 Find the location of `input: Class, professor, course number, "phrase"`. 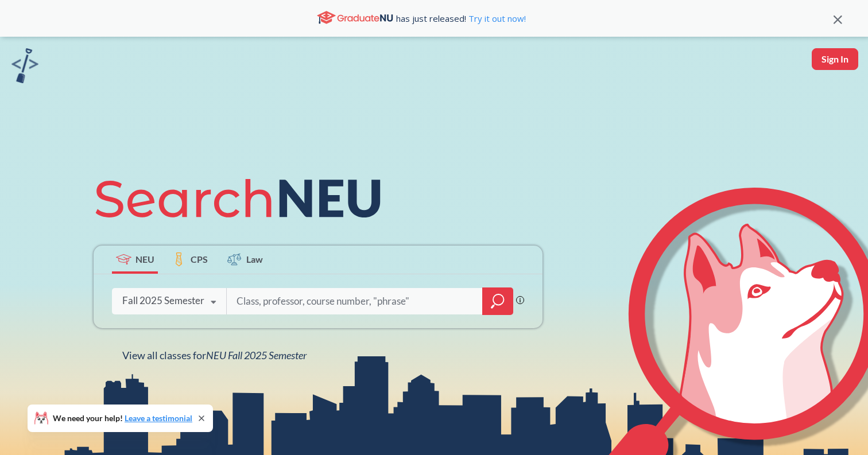

input: Class, professor, course number, "phrase" is located at coordinates (355, 301).